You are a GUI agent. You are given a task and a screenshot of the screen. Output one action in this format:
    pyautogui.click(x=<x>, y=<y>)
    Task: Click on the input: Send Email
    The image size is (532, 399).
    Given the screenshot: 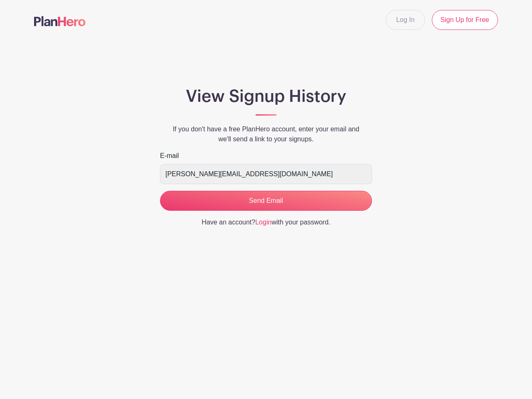 What is the action you would take?
    pyautogui.click(x=266, y=201)
    